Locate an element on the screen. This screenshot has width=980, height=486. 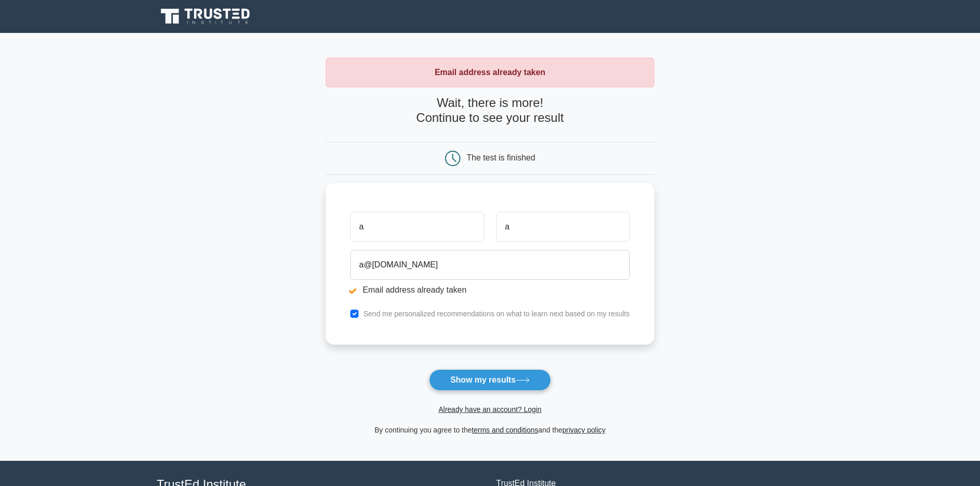
label: Send me personalized recommendations on what to learn next based on my results is located at coordinates (496, 314).